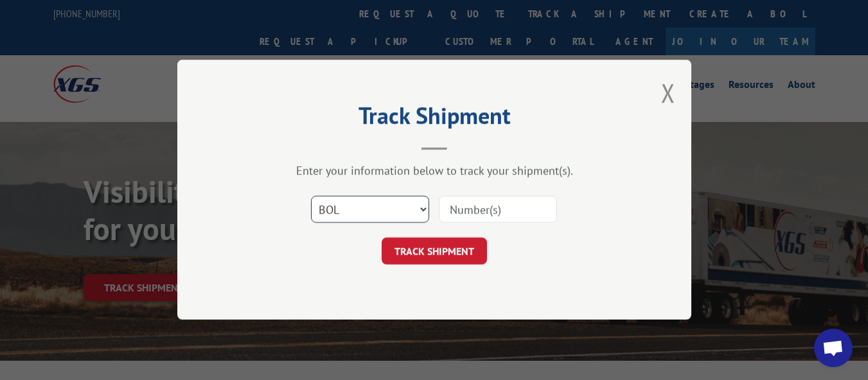 The width and height of the screenshot is (868, 380). I want to click on h2: Track Shipment, so click(434, 119).